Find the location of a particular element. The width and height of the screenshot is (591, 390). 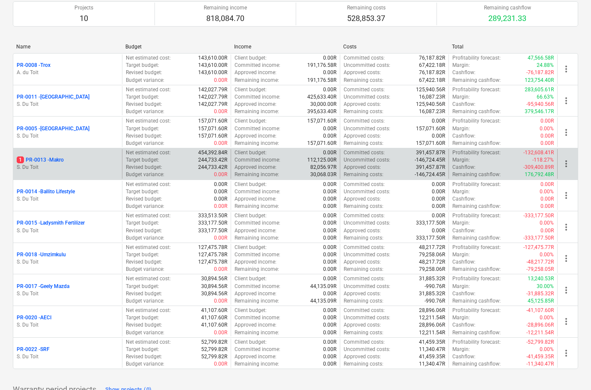

div: Income is located at coordinates (285, 47).